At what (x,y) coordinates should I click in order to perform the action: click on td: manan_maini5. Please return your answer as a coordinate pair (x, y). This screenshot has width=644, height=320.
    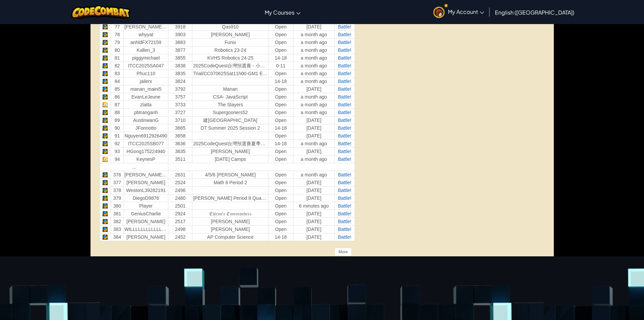
    Looking at the image, I should click on (146, 89).